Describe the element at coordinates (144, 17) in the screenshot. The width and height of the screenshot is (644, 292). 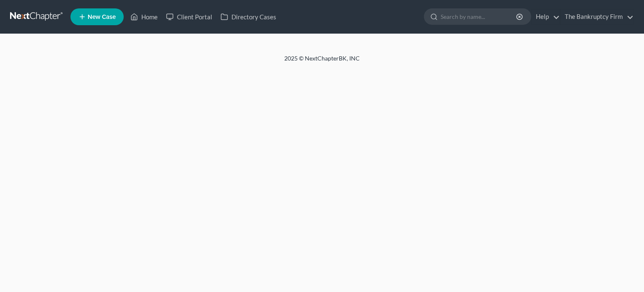
I see `a: Home` at that location.